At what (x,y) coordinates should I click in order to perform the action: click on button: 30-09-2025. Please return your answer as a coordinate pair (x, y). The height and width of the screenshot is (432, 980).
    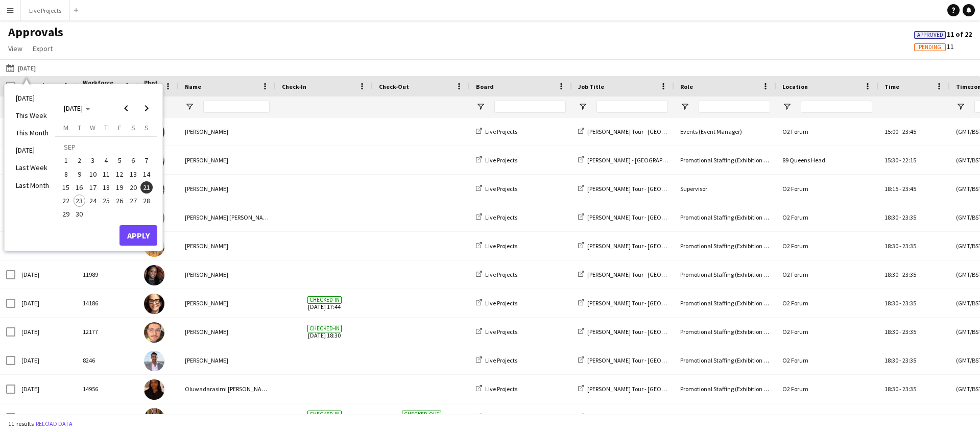
    Looking at the image, I should click on (79, 214).